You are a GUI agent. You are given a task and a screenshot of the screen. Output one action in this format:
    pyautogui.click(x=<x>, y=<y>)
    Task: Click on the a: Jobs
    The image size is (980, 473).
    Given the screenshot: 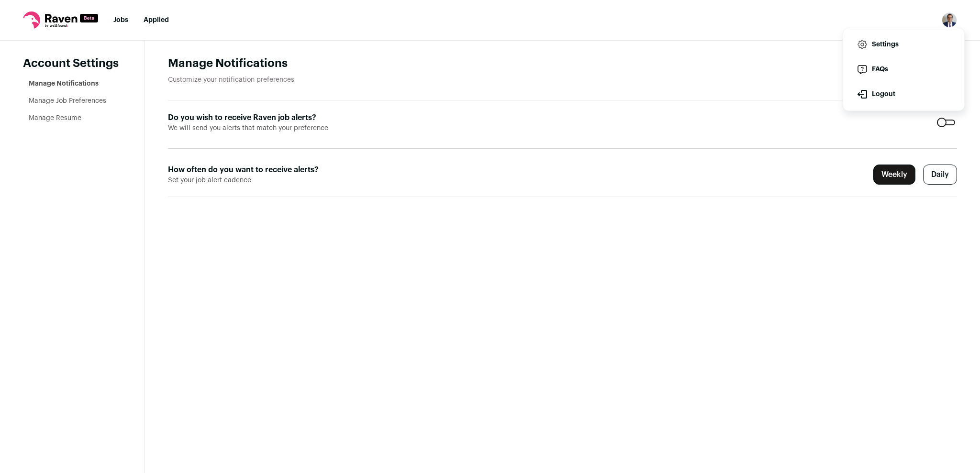 What is the action you would take?
    pyautogui.click(x=121, y=20)
    